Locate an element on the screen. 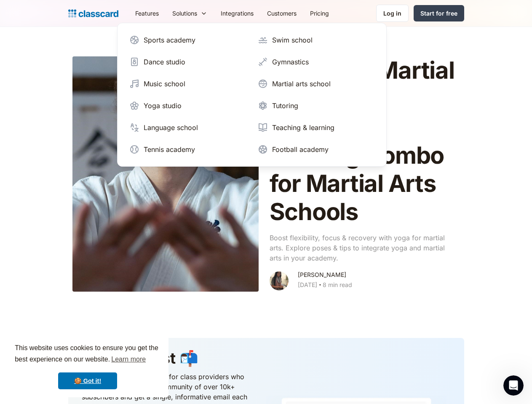 The image size is (532, 404). div: Language school is located at coordinates (170, 127).